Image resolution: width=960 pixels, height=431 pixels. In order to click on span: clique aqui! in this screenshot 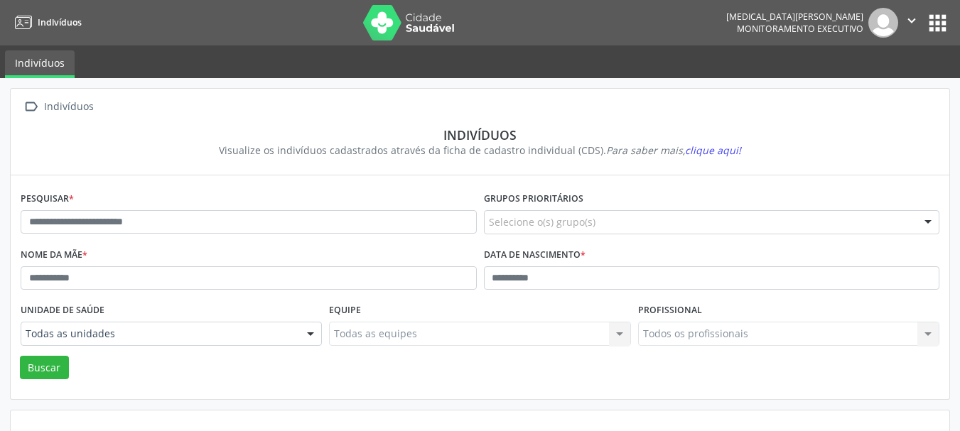, I will do `click(712, 150)`.